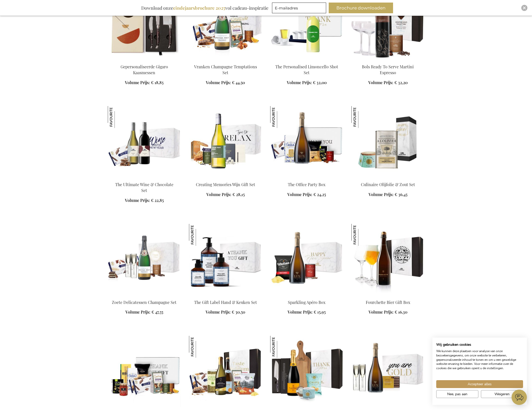  I want to click on b: eindejaarsbrochure 2025, so click(199, 8).